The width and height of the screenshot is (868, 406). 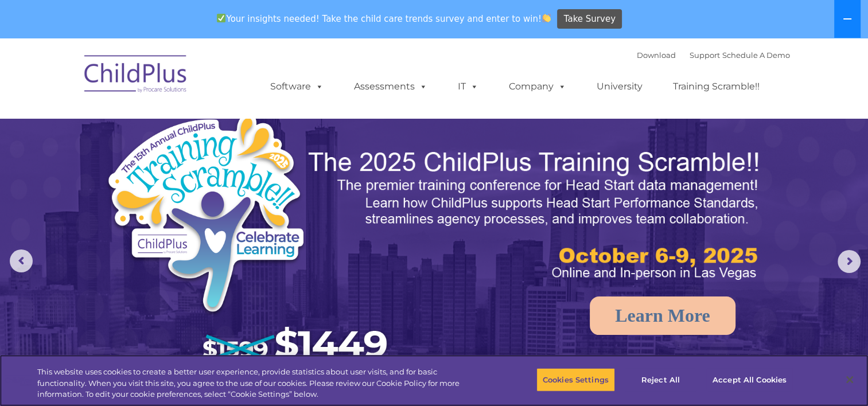 What do you see at coordinates (537, 87) in the screenshot?
I see `a: Company` at bounding box center [537, 87].